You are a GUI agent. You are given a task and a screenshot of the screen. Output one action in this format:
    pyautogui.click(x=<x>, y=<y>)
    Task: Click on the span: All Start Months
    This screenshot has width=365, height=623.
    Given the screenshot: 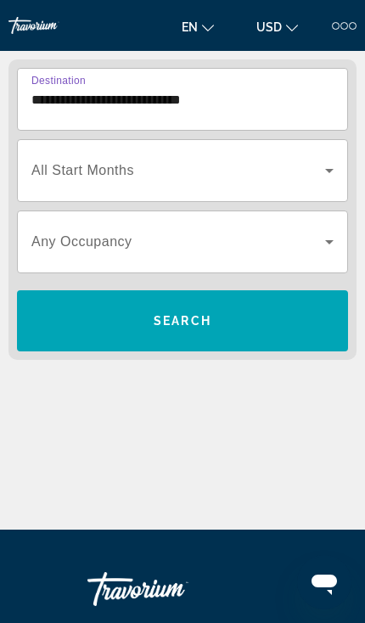 What is the action you would take?
    pyautogui.click(x=82, y=170)
    